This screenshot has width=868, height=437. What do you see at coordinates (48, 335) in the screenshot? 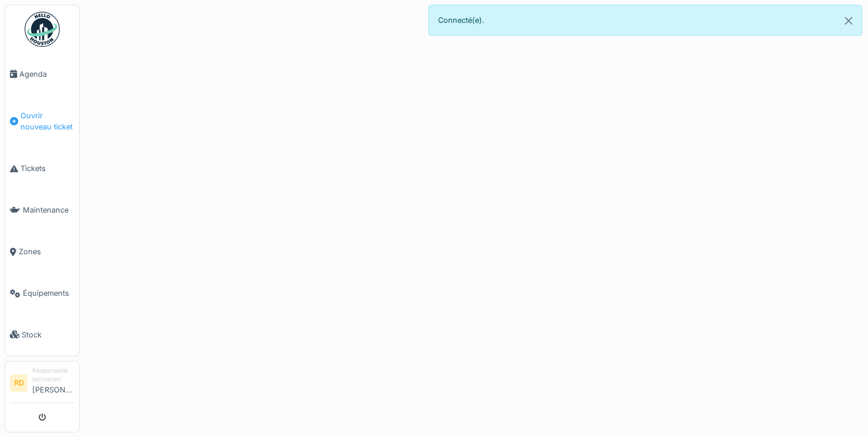
I see `span: Stock` at bounding box center [48, 335].